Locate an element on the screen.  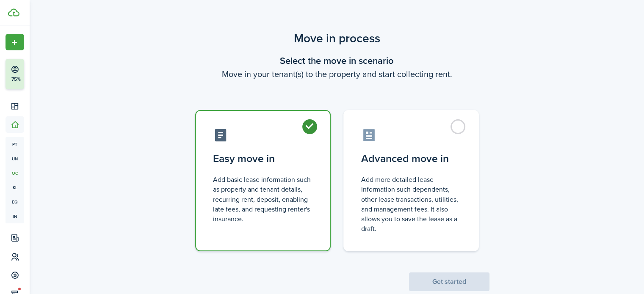
scenario-title: Move in process is located at coordinates (337, 38).